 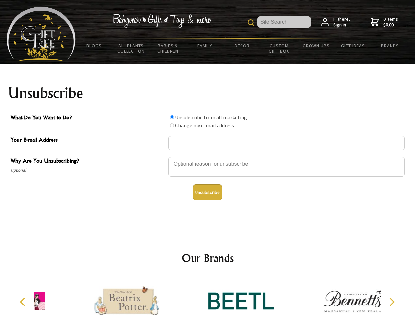 What do you see at coordinates (279, 48) in the screenshot?
I see `a: Custom Gift Box` at bounding box center [279, 48].